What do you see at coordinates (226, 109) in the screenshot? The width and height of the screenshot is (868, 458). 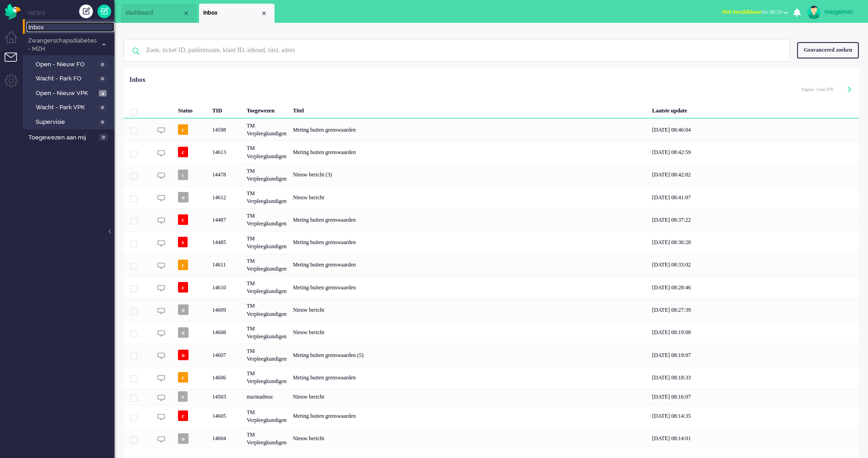 I see `div: TID` at bounding box center [226, 109].